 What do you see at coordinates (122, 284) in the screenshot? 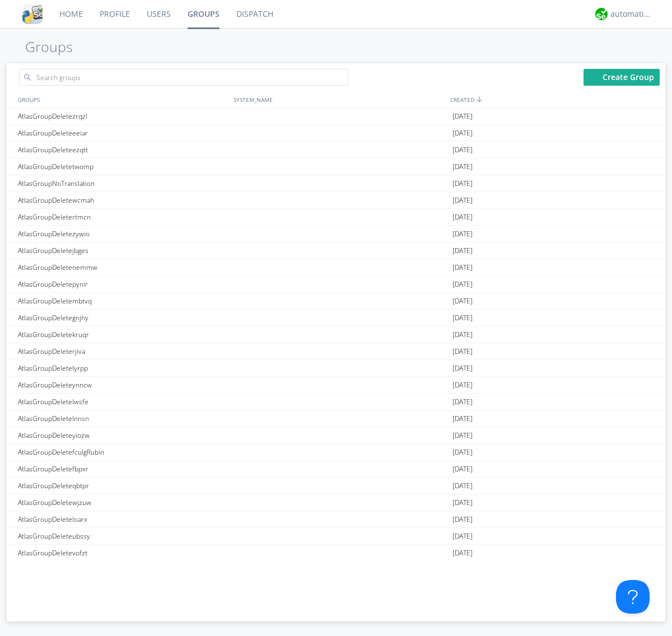
I see `div: AtlasGroupDeletepynir` at bounding box center [122, 284].